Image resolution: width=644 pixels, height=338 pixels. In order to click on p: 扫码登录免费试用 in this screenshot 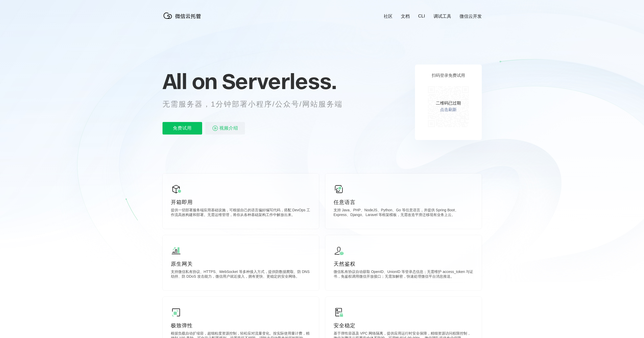, I will do `click(448, 76)`.